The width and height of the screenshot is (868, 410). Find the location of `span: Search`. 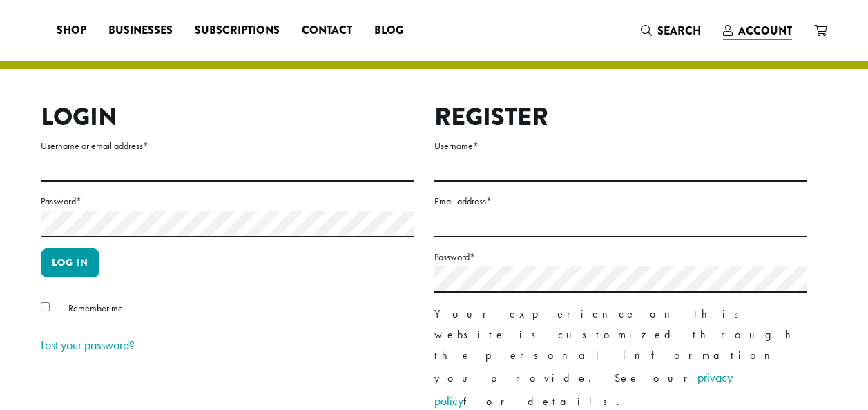

span: Search is located at coordinates (679, 30).